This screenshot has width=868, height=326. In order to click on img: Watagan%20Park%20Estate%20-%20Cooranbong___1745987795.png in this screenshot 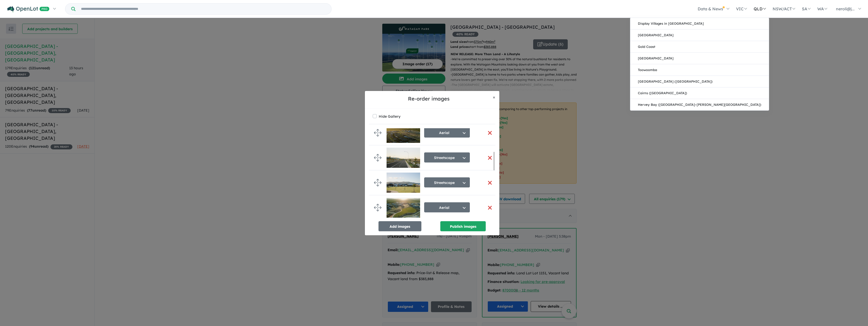, I will do `click(404, 208)`.